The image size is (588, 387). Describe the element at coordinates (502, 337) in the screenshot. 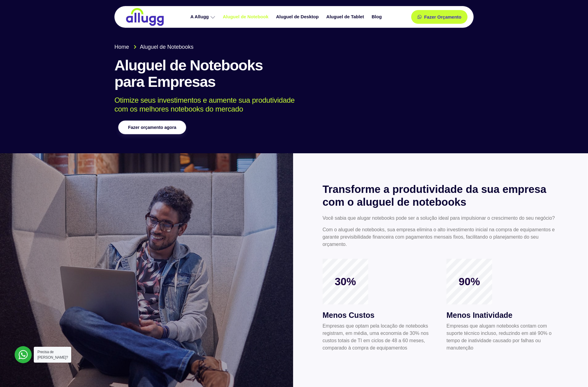

I see `p: Empresas que alugam notebooks contam com suporte técnico incluso, reduzindo em até 90% o tempo de...` at that location.